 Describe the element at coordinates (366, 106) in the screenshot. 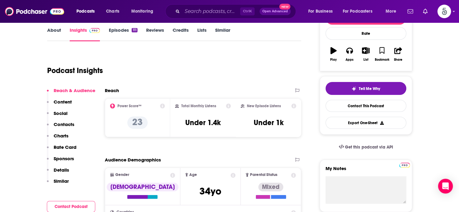

I see `a: Contact This Podcast` at that location.